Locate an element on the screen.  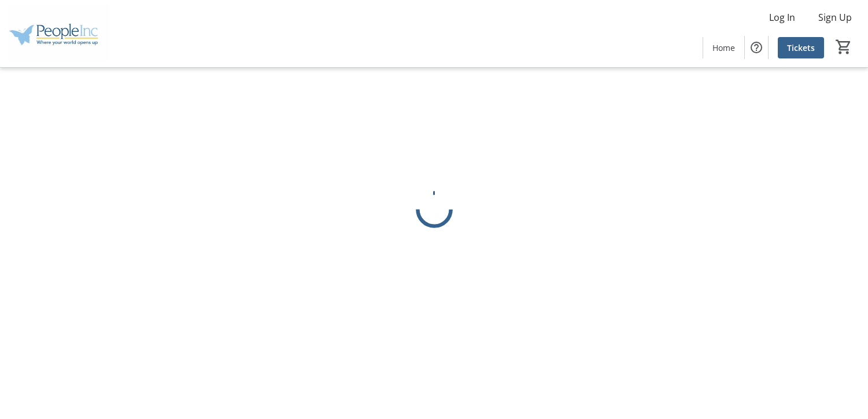
span: Log In is located at coordinates (782, 18).